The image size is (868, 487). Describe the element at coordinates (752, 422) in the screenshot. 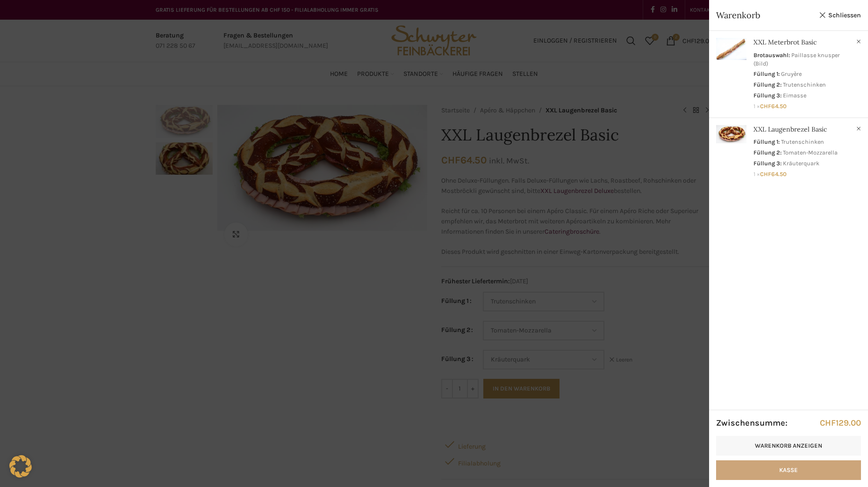

I see `strong: Zwischensumme:` at that location.